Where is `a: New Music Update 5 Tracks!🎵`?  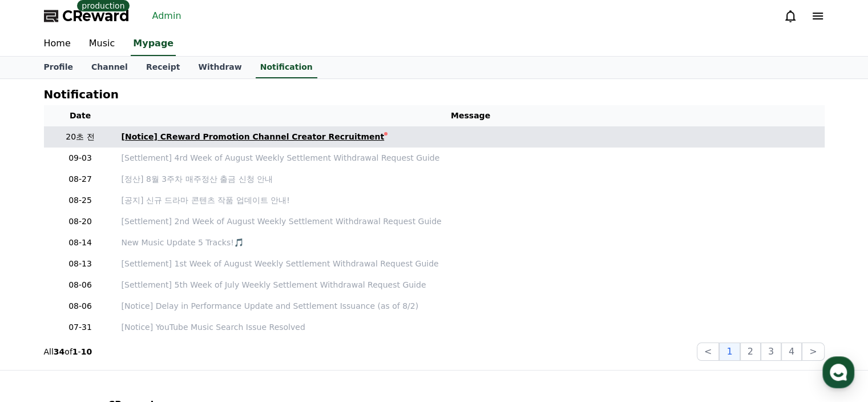 a: New Music Update 5 Tracks!🎵 is located at coordinates (471, 242).